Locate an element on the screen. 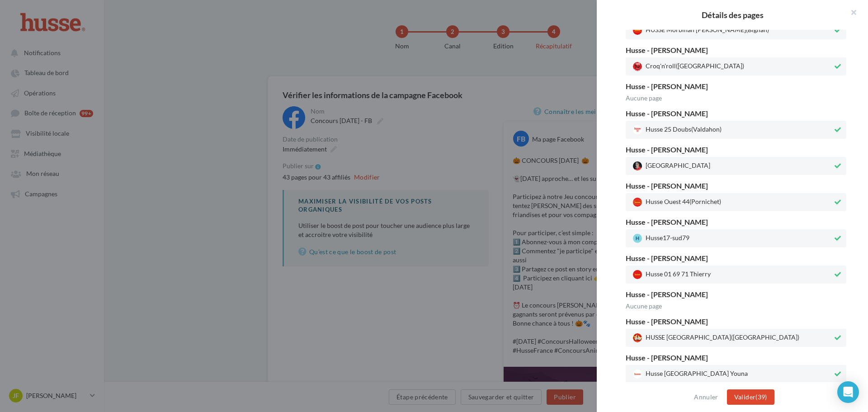 The height and width of the screenshot is (412, 868). div: Open Intercom Messenger is located at coordinates (848, 392).